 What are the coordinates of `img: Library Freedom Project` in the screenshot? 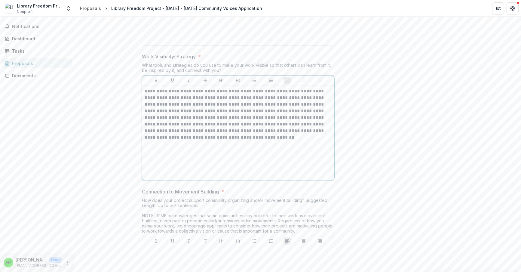 It's located at (10, 8).